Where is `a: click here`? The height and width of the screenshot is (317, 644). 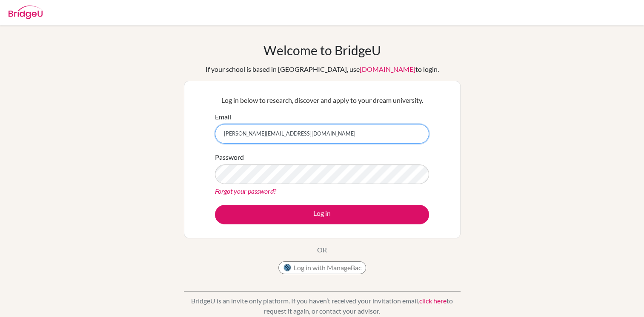 a: click here is located at coordinates (433, 301).